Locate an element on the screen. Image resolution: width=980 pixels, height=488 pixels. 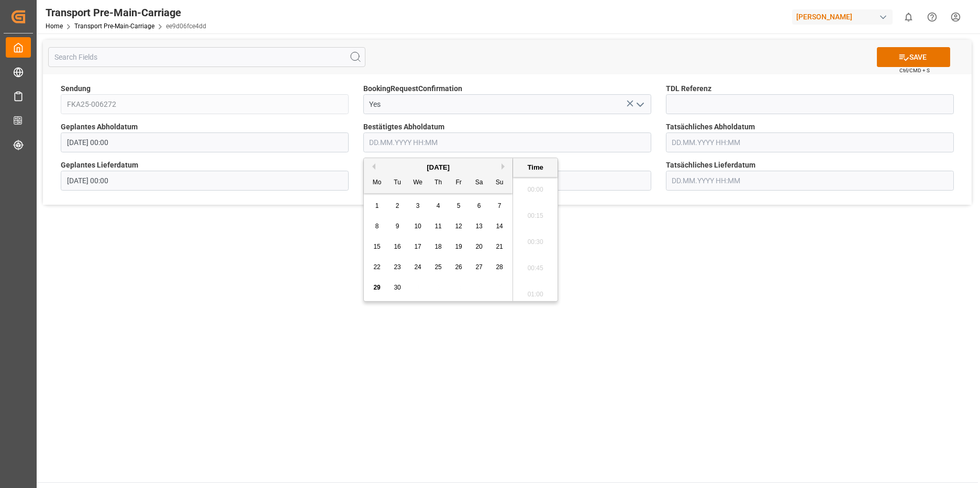
div: Choose Monday, September 22nd, 2025 is located at coordinates (377, 267).